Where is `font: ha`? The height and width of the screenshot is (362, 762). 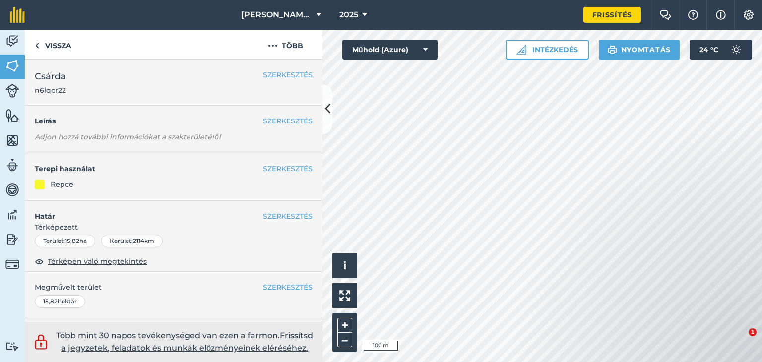 font: ha is located at coordinates (83, 240).